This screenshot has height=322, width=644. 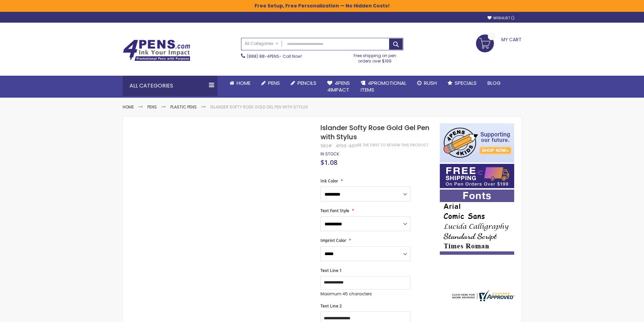 What do you see at coordinates (393, 145) in the screenshot?
I see `a: Be the first to review this product` at bounding box center [393, 145].